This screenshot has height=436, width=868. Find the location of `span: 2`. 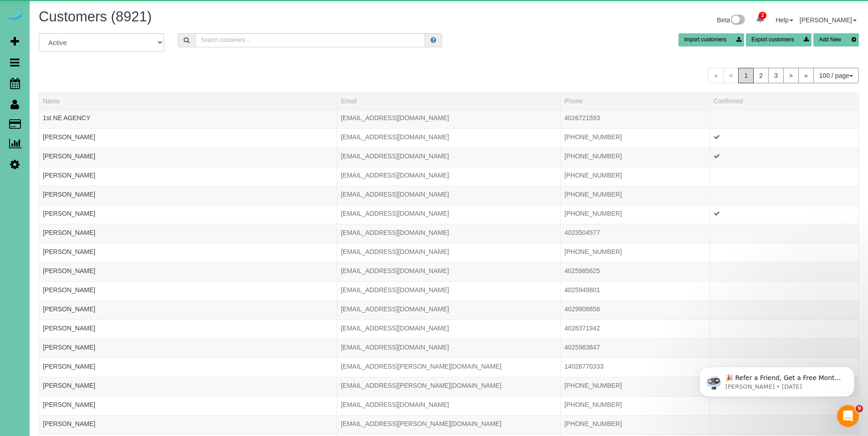

span: 2 is located at coordinates (762, 15).